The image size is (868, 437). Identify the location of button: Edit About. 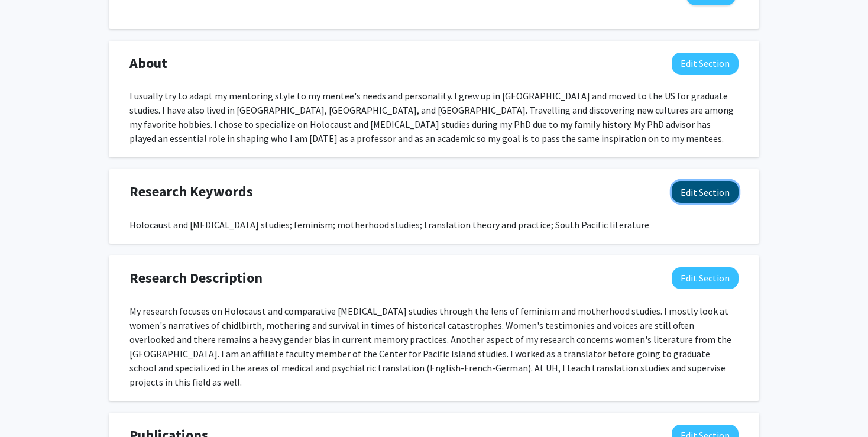
(705, 63).